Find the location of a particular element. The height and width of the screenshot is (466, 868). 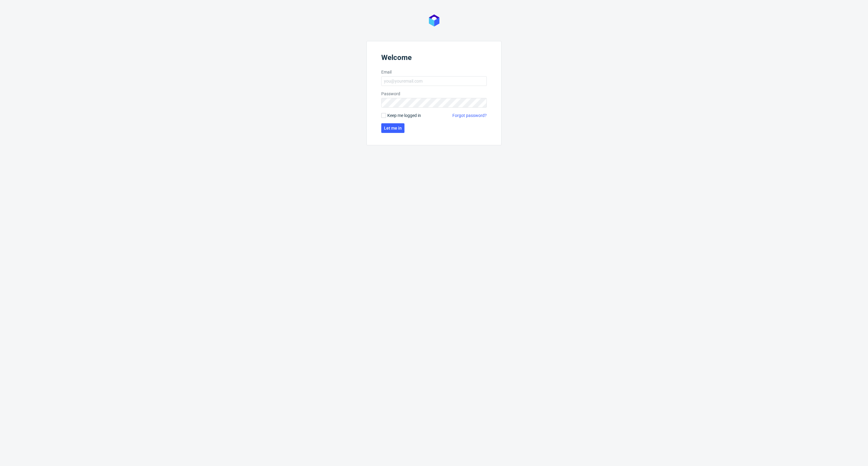

span: Keep me logged in is located at coordinates (404, 116).